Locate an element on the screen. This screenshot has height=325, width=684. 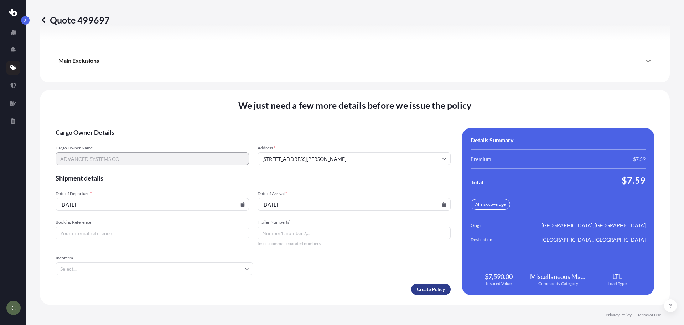
span: Insured Value is located at coordinates (499, 283).